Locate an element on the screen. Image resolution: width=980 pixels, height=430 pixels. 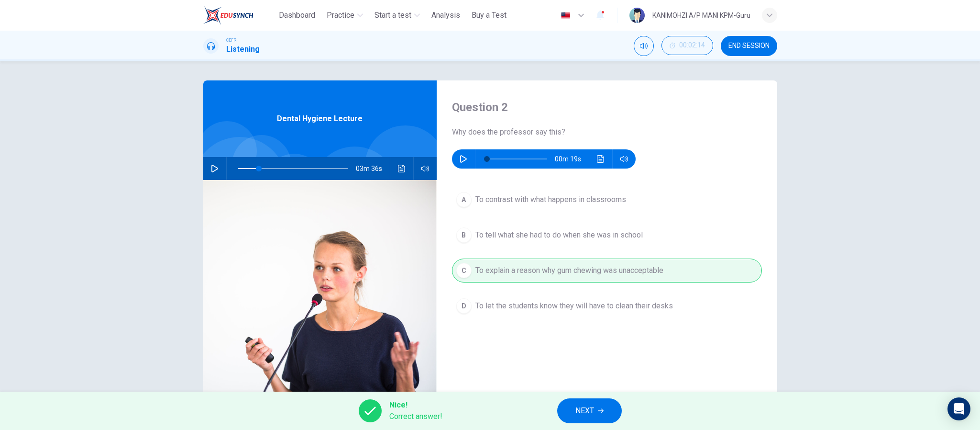
span: Practice is located at coordinates (341, 15).